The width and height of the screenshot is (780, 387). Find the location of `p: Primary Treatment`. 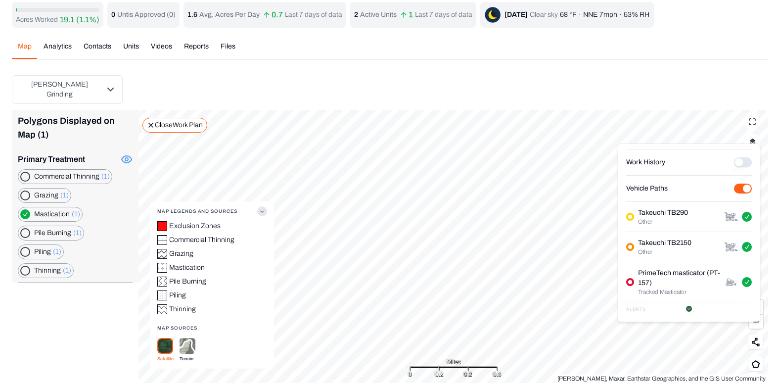

p: Primary Treatment is located at coordinates (51, 159).